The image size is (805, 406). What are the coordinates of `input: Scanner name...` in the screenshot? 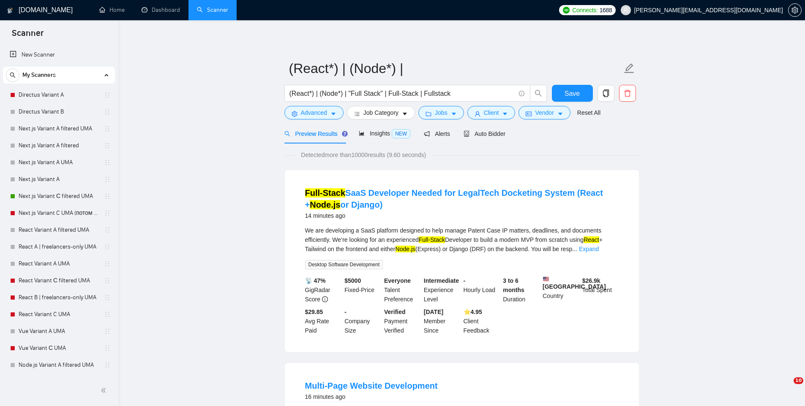 It's located at (455, 68).